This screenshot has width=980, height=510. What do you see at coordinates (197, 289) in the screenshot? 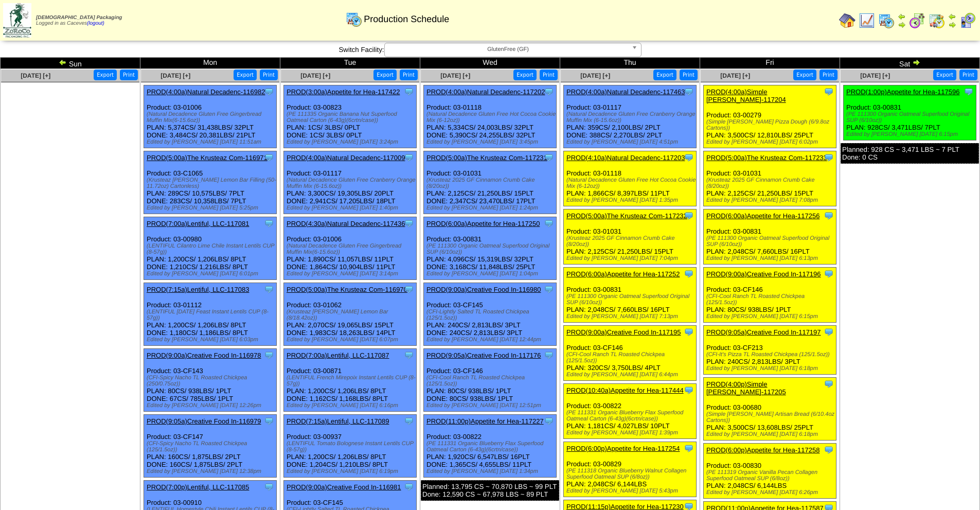
I see `a: PROD(7:15a)Lentiful, LLC-117083` at bounding box center [197, 289].